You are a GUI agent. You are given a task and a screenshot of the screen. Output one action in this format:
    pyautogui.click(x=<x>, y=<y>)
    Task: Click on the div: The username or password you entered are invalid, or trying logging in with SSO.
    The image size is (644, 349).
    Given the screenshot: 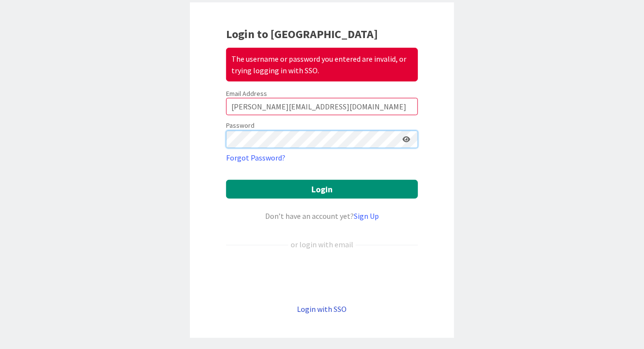 What is the action you would take?
    pyautogui.click(x=322, y=64)
    